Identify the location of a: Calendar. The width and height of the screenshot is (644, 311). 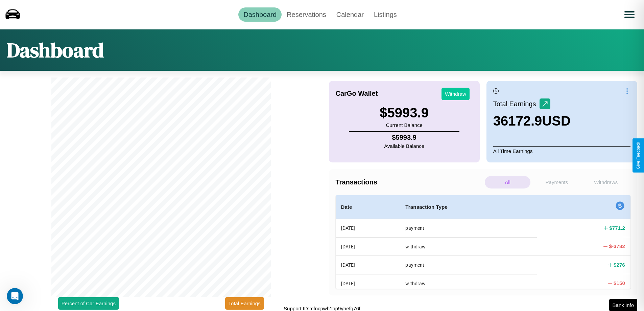
(350, 15).